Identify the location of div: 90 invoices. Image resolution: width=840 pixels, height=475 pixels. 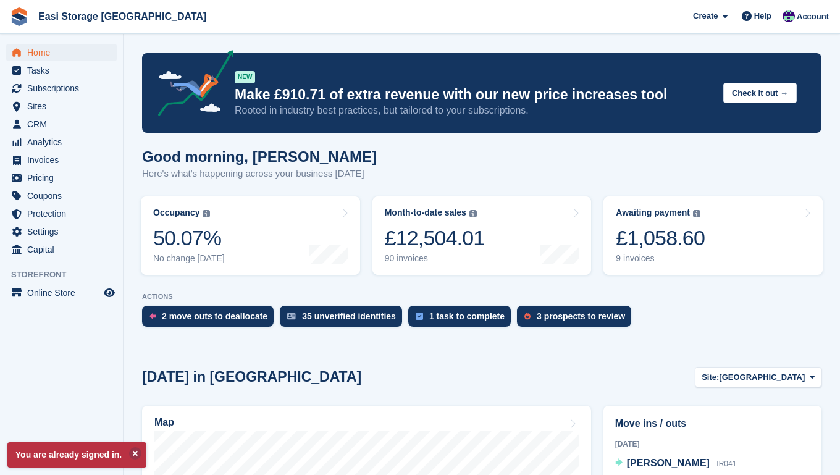
(435, 258).